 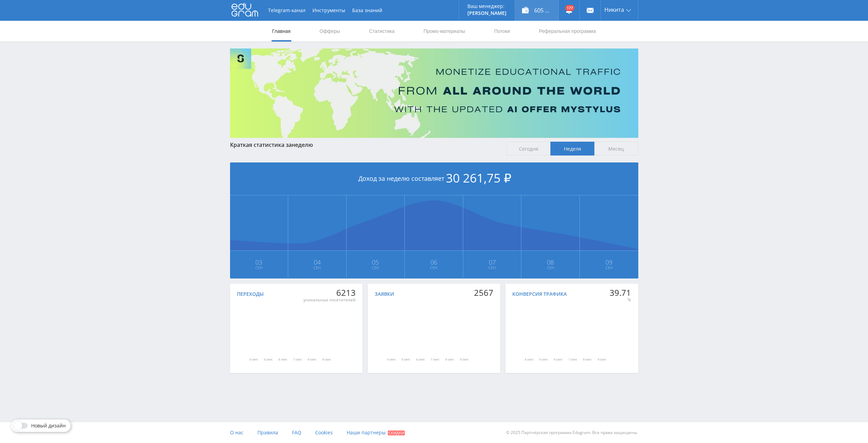 What do you see at coordinates (329, 293) in the screenshot?
I see `div: 6213` at bounding box center [329, 293].